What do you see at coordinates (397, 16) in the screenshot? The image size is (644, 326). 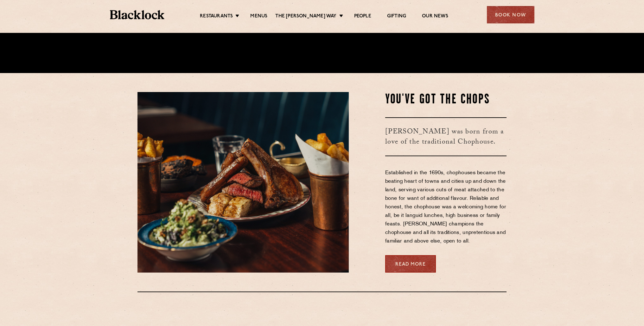 I see `a: Gifting` at bounding box center [397, 16].